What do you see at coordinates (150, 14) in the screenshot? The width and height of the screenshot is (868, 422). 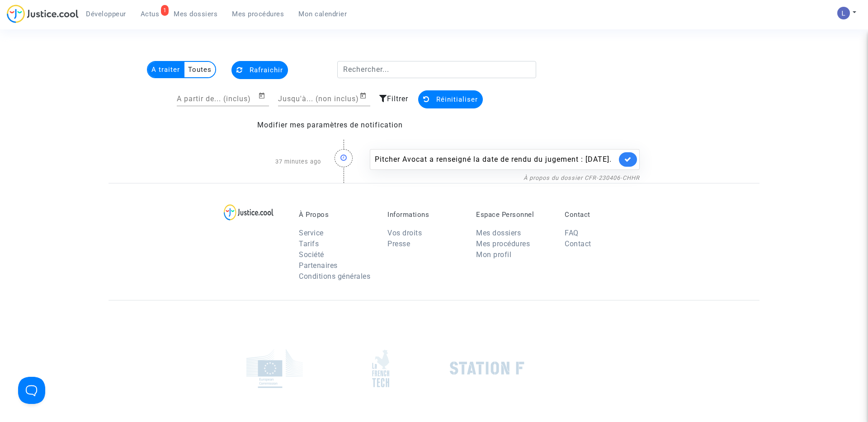 I see `a: 1Actus` at bounding box center [150, 14].